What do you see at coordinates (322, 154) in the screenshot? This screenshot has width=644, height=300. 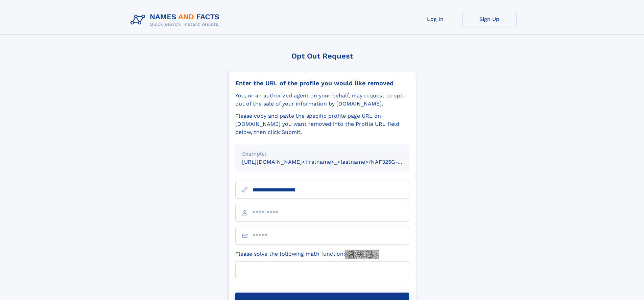 I see `div: Example:` at bounding box center [322, 154].